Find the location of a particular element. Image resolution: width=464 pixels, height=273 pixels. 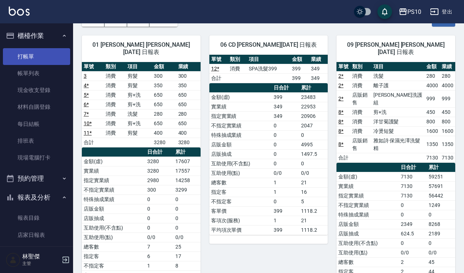

td: 洗髮 is located at coordinates (139, 114).